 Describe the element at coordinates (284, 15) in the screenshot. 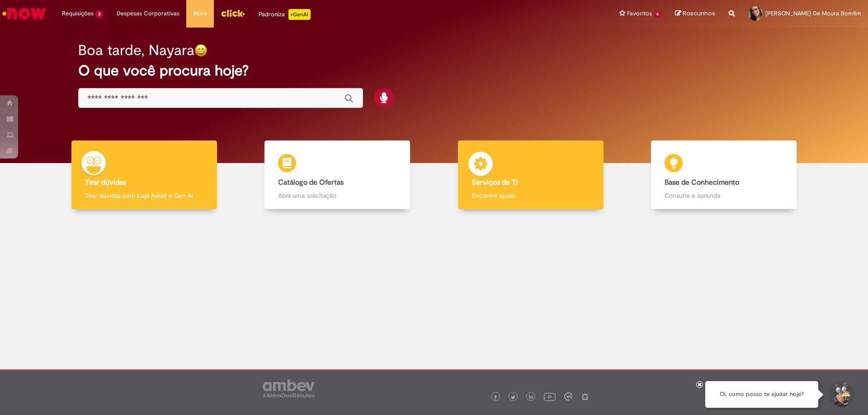

I see `div: Padroniza` at that location.